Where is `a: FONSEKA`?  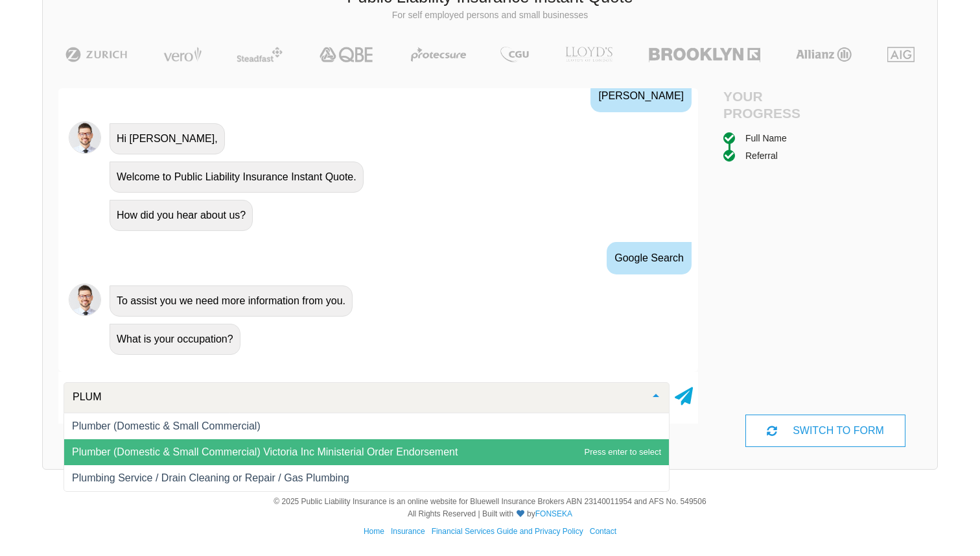 a: FONSEKA is located at coordinates (554, 514).